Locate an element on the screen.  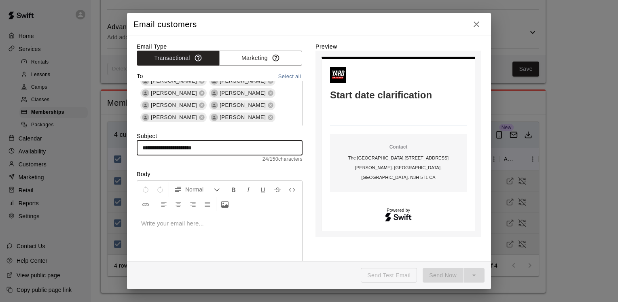
button: Justify Align is located at coordinates (208, 204).